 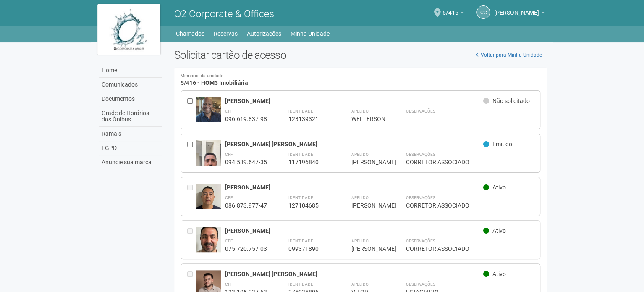 I want to click on div: 099371890, so click(x=309, y=249).